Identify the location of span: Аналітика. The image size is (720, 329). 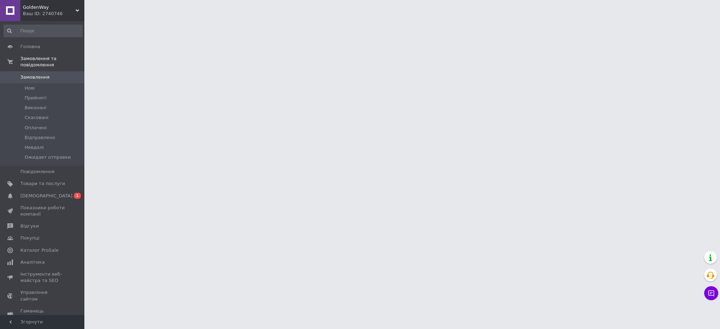
(32, 262).